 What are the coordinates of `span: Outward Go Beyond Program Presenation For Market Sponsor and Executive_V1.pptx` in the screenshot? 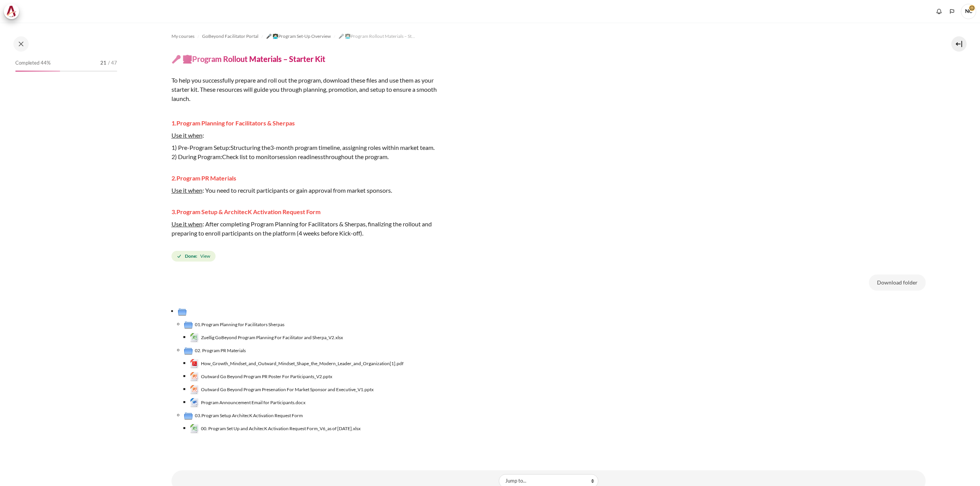 It's located at (287, 390).